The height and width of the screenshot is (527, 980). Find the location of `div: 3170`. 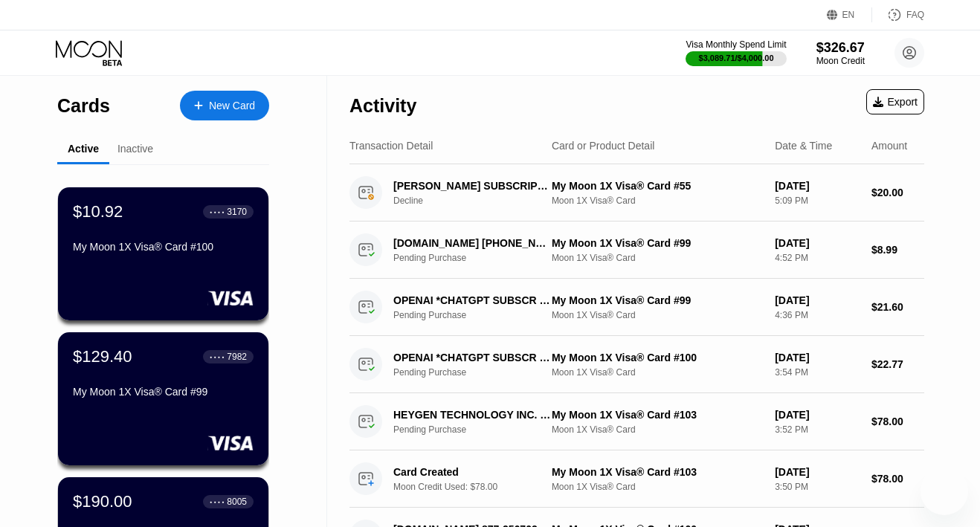

div: 3170 is located at coordinates (237, 212).